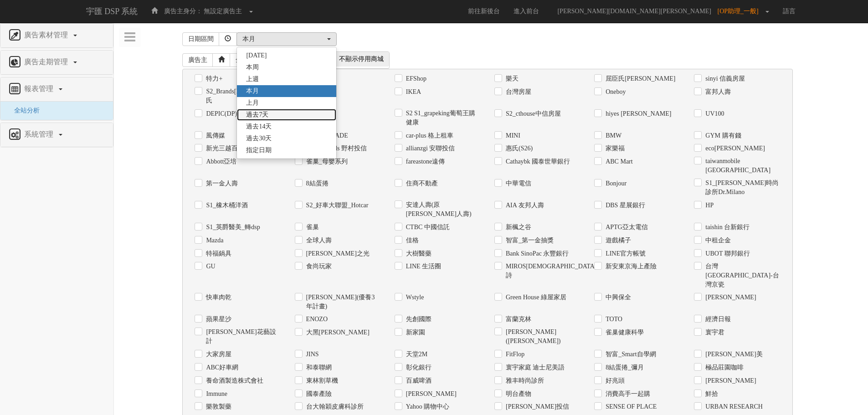 The height and width of the screenshot is (415, 868). What do you see at coordinates (47, 62) in the screenshot?
I see `span: 廣告走期管理` at bounding box center [47, 62].